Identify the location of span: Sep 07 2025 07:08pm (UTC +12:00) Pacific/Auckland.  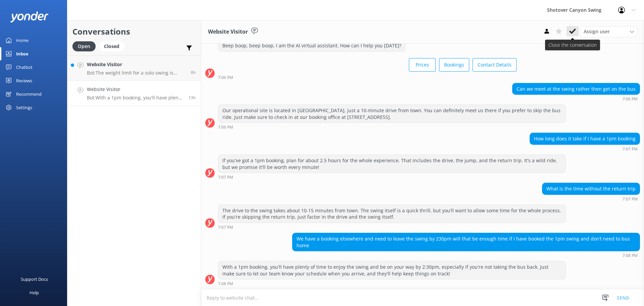
(192, 98).